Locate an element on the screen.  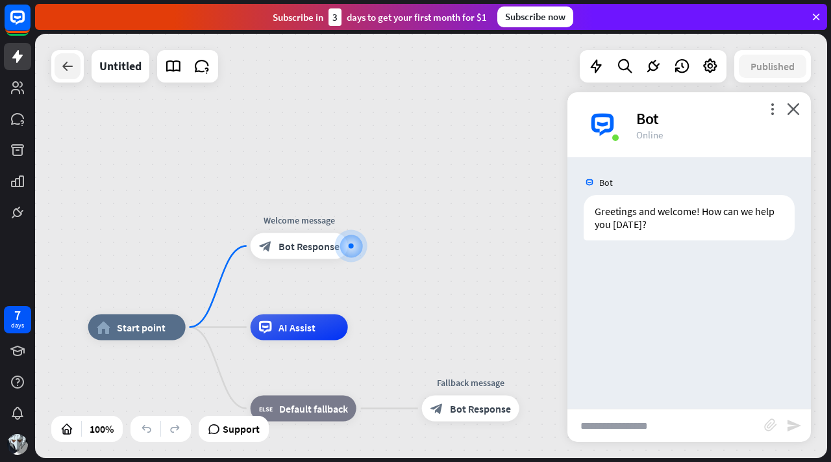
a: 7 days is located at coordinates (18, 320).